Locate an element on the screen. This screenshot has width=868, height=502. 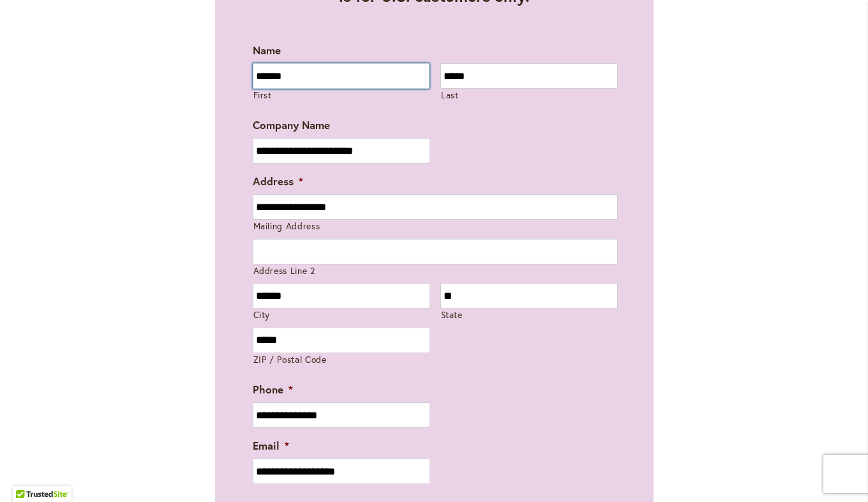
label: Name is located at coordinates (267, 51).